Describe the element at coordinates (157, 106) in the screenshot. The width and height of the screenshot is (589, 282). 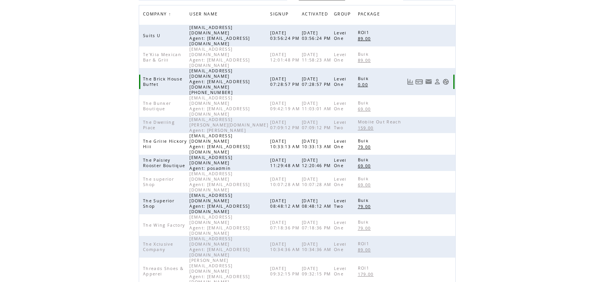
I see `span: The Bunker Boutique` at that location.